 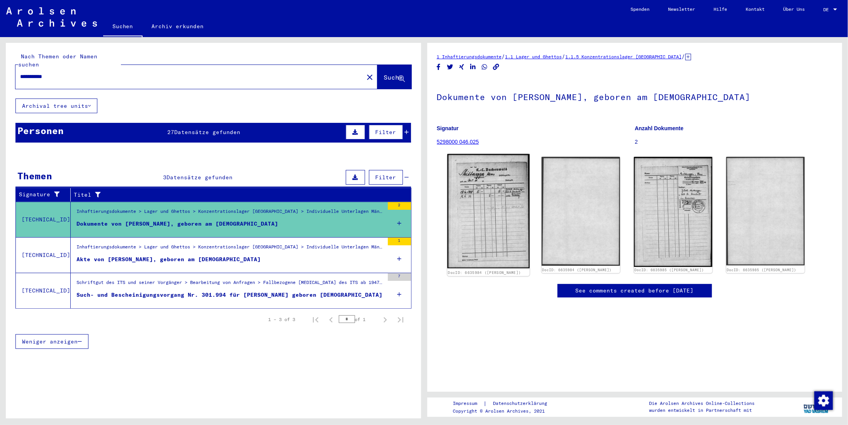 What do you see at coordinates (473, 67) in the screenshot?
I see `button: Share on LinkedIn` at bounding box center [473, 67].